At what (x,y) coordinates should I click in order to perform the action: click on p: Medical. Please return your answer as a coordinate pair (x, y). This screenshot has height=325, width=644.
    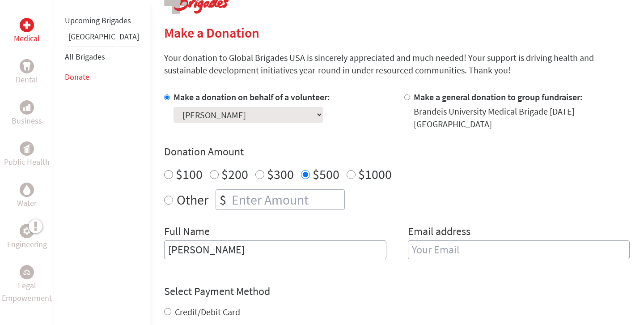
    Looking at the image, I should click on (27, 39).